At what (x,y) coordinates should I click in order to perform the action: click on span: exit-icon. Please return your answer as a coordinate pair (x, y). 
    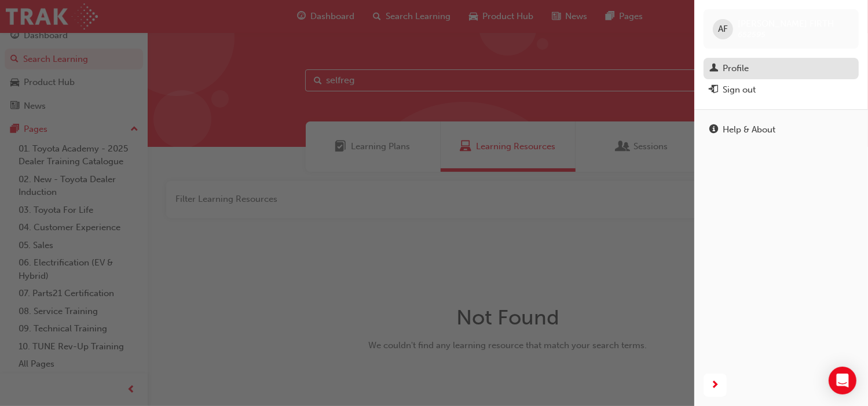
    Looking at the image, I should click on (713, 90).